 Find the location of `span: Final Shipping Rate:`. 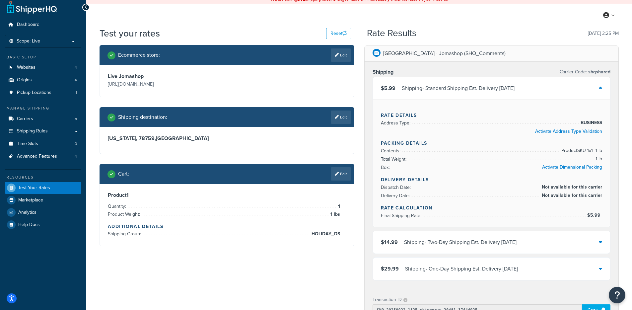

span: Final Shipping Rate: is located at coordinates (402, 215).